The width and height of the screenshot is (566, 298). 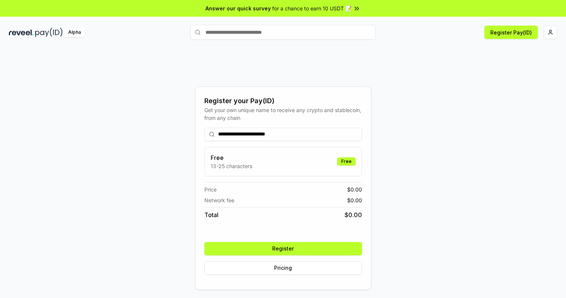 I want to click on div: Free, so click(x=346, y=161).